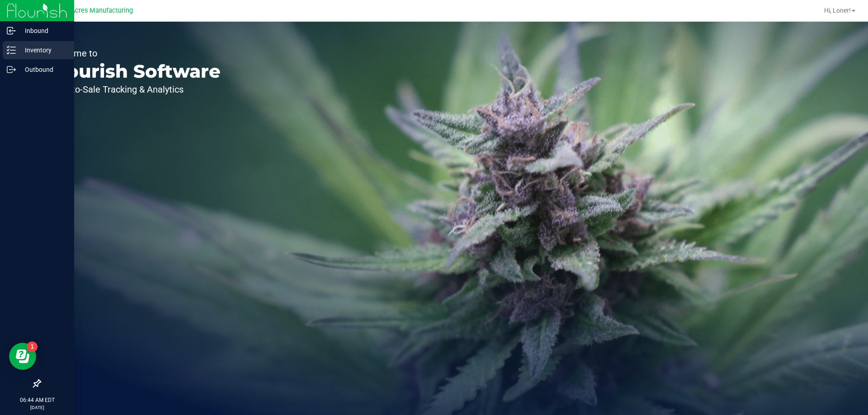 Image resolution: width=868 pixels, height=415 pixels. What do you see at coordinates (92, 10) in the screenshot?
I see `span: Green Acres Manufacturing` at bounding box center [92, 10].